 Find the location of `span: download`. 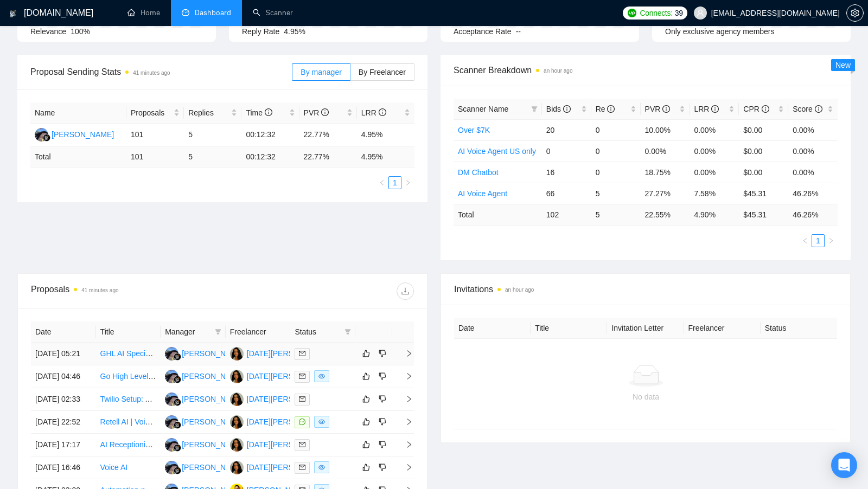

span: download is located at coordinates (405, 291).